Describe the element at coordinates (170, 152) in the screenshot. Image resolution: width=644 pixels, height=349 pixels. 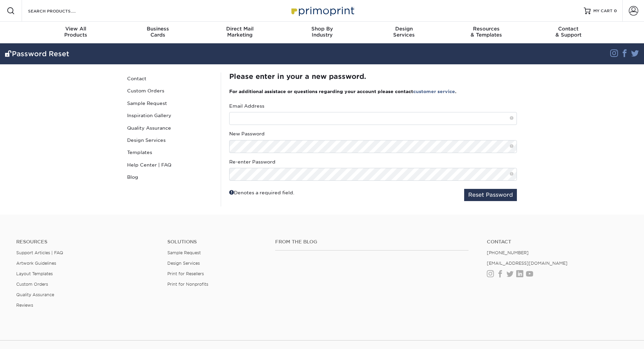
I see `a: Templates` at that location.